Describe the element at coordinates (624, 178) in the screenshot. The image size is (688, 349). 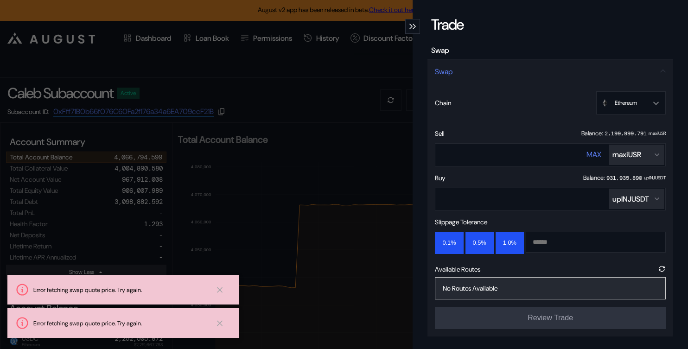
I see `div: 931,935.890` at that location.